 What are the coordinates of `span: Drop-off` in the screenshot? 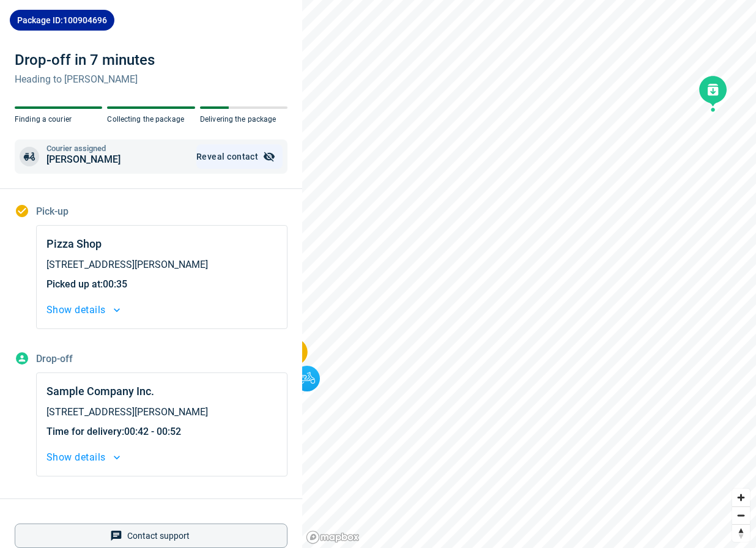 It's located at (54, 358).